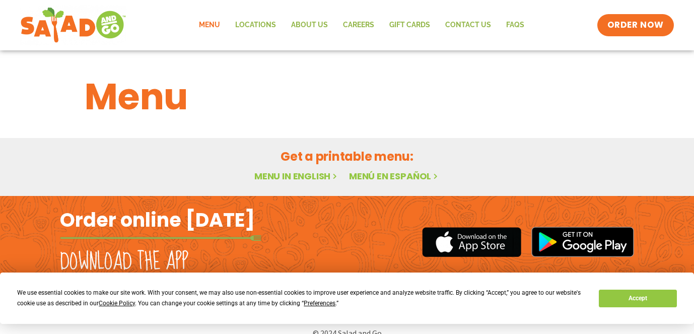 The width and height of the screenshot is (694, 334). Describe the element at coordinates (359, 25) in the screenshot. I see `a: Careers` at that location.